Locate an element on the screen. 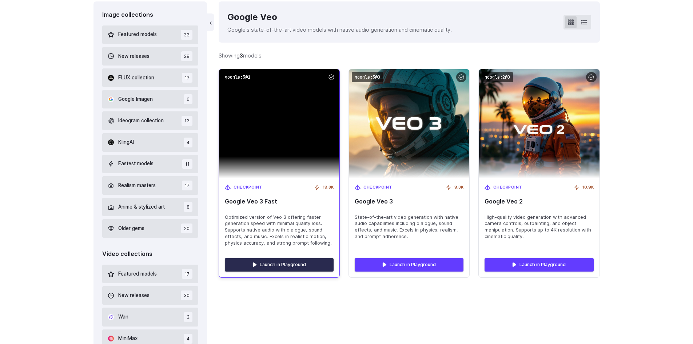 The height and width of the screenshot is (344, 693). button: Older gems 20 is located at coordinates (150, 228).